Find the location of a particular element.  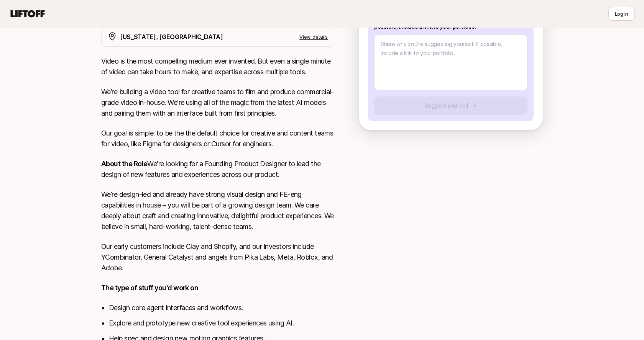

p: We’re design-led and already have strong visual design and FE-eng capabilities in house – you wil... is located at coordinates (218, 211).